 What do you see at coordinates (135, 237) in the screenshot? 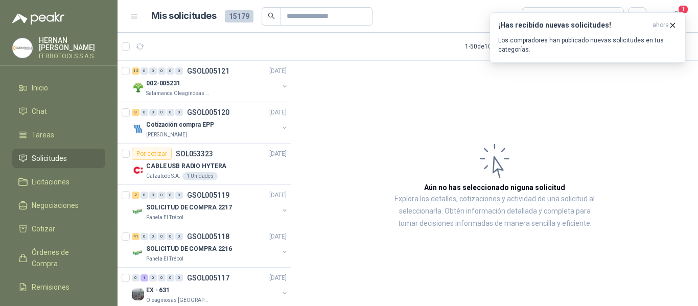
I see `div: 41` at bounding box center [135, 237].